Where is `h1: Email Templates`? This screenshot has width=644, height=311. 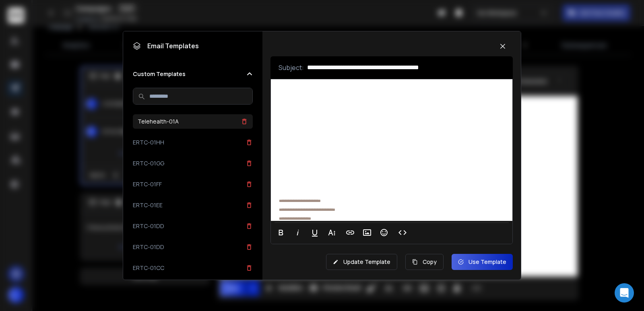
h1: Email Templates is located at coordinates (166, 46).